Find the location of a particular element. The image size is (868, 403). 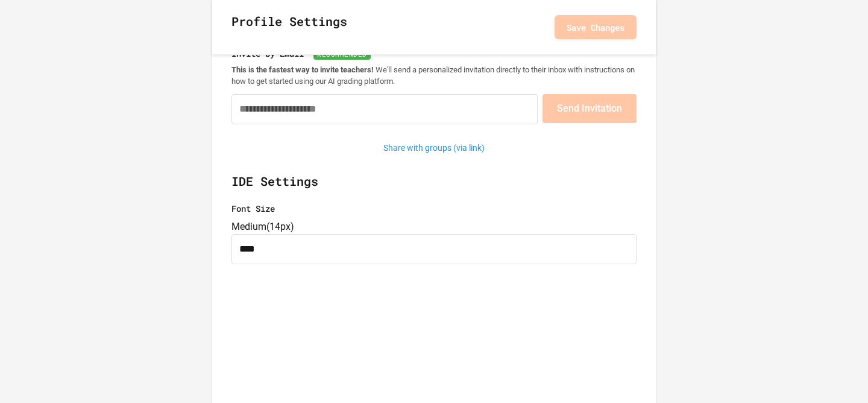

div: Medium ( 14px ) is located at coordinates (434, 227).